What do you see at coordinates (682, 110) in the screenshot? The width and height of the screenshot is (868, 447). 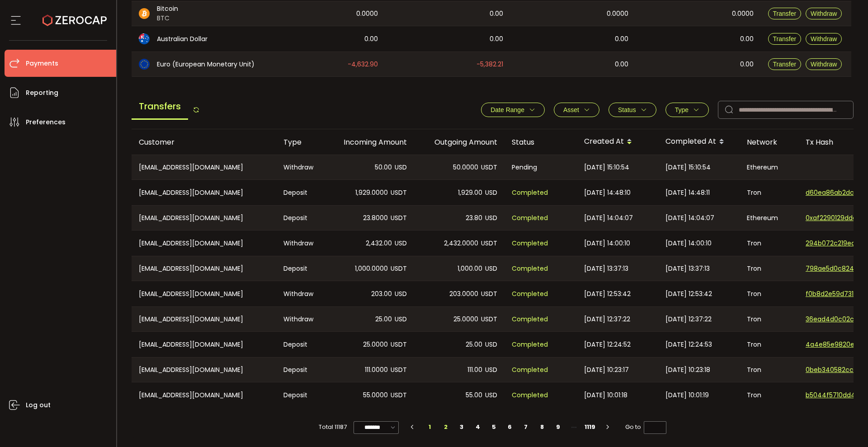 I see `span: Type` at bounding box center [682, 110].